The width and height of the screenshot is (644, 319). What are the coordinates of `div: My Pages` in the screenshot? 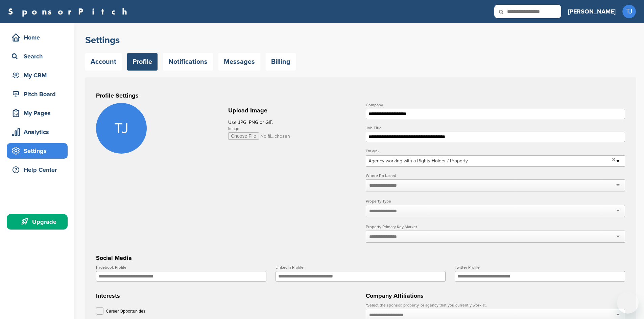 It's located at (39, 113).